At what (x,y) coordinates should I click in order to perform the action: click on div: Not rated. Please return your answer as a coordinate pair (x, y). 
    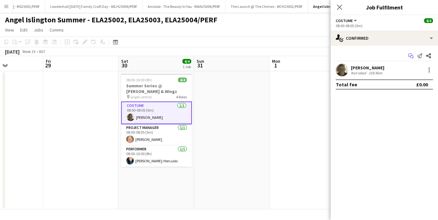
    Looking at the image, I should click on (359, 73).